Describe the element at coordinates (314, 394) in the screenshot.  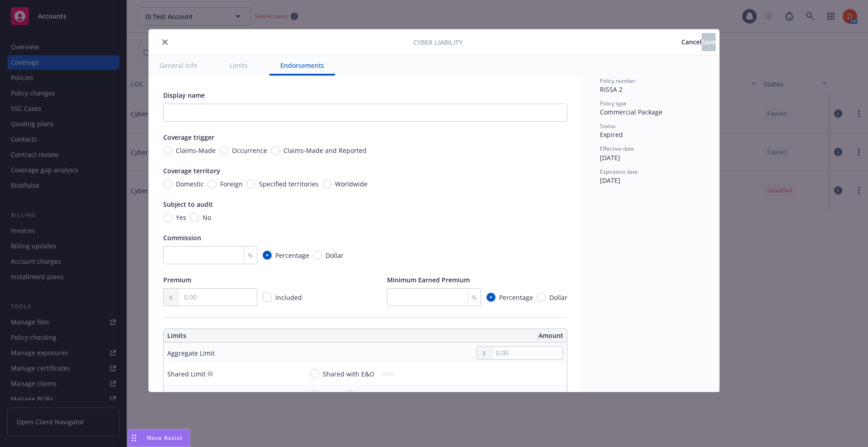
I see `input: Inside` at that location.